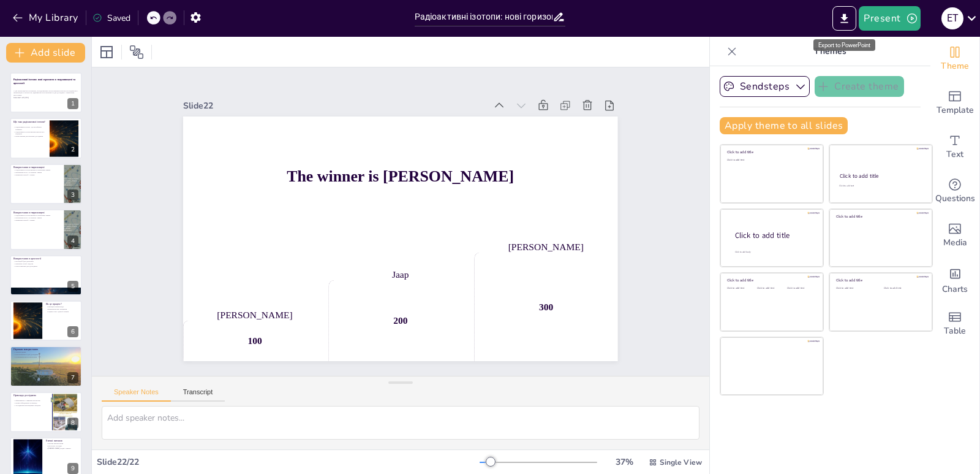 Image resolution: width=980 pixels, height=474 pixels. I want to click on div: Saved, so click(112, 18).